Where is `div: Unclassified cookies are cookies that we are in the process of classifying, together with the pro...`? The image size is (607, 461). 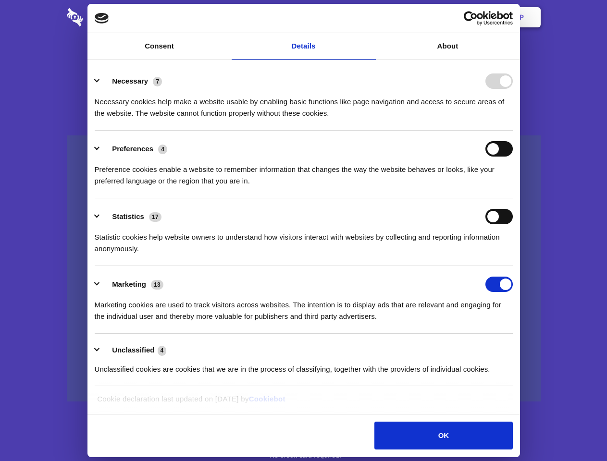 div: Unclassified cookies are cookies that we are in the process of classifying, together with the pro... is located at coordinates (304, 366).